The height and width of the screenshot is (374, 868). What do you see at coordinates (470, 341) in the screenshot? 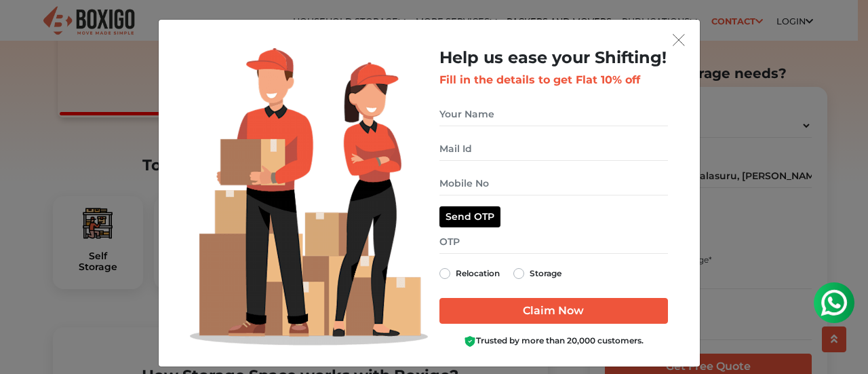
I see `img: Boxigo Customer Shield` at bounding box center [470, 341].